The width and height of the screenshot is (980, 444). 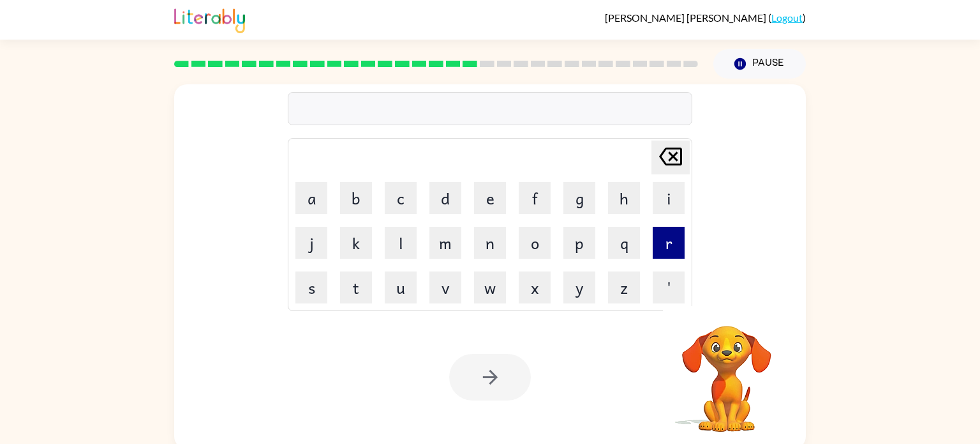 I want to click on button: k, so click(x=356, y=243).